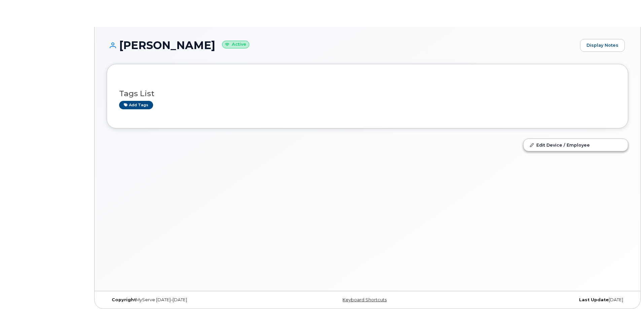 This screenshot has width=644, height=309. I want to click on a: Keyboard Shortcuts, so click(365, 299).